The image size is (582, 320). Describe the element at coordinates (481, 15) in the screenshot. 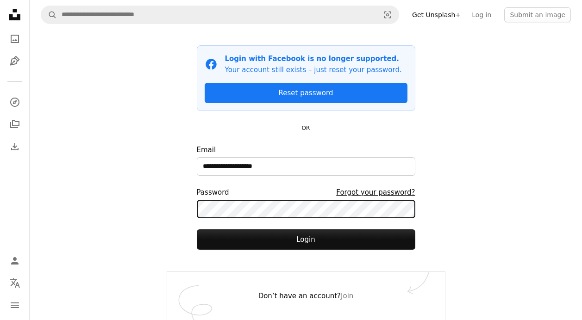

I see `a: Log in` at that location.